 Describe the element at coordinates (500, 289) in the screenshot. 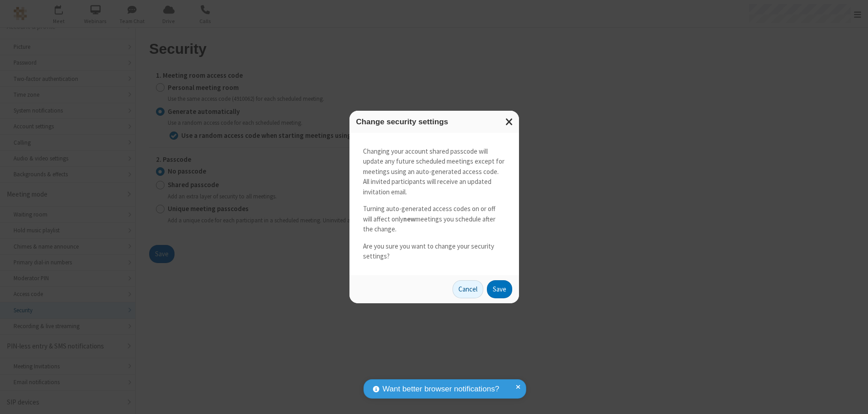

I see `button: Save` at that location.